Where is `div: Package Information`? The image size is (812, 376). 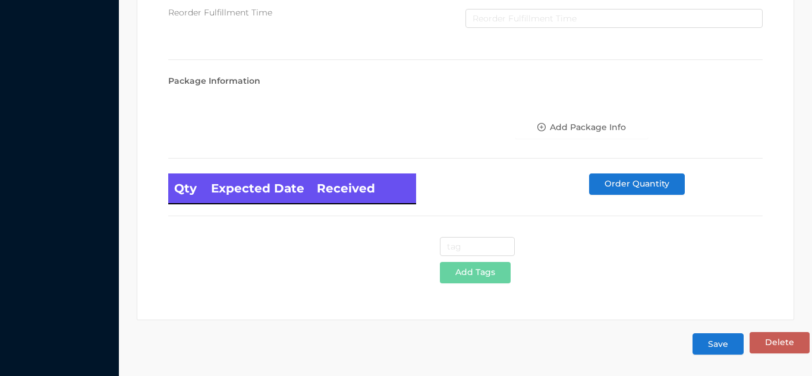 div: Package Information is located at coordinates (466, 81).